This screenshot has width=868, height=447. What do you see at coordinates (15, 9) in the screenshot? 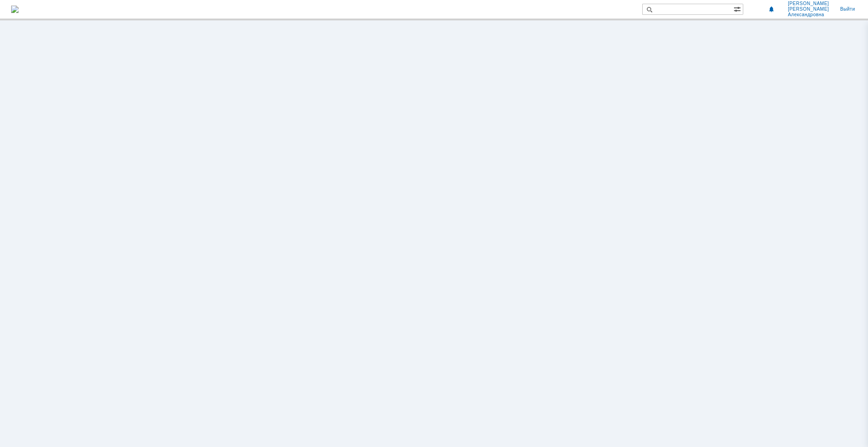
I see `img: logo` at bounding box center [15, 9].